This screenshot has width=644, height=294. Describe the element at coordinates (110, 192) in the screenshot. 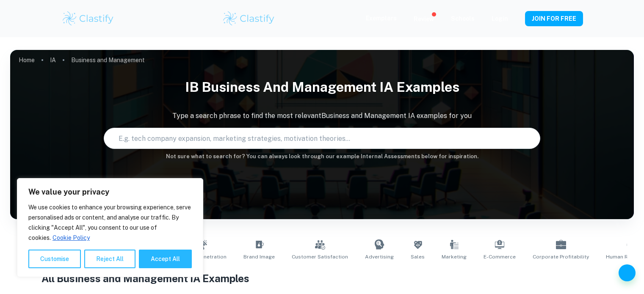

I see `p: We value your privacy` at that location.